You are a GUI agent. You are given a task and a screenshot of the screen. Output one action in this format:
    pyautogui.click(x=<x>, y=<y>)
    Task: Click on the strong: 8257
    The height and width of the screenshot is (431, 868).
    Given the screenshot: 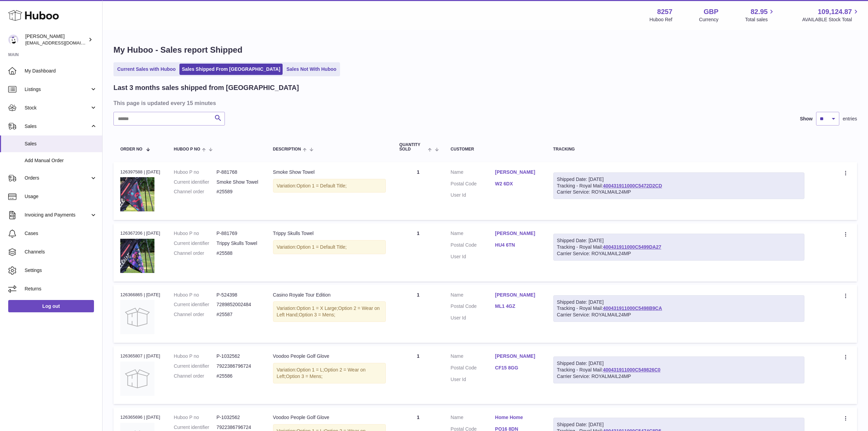 What is the action you would take?
    pyautogui.click(x=665, y=12)
    